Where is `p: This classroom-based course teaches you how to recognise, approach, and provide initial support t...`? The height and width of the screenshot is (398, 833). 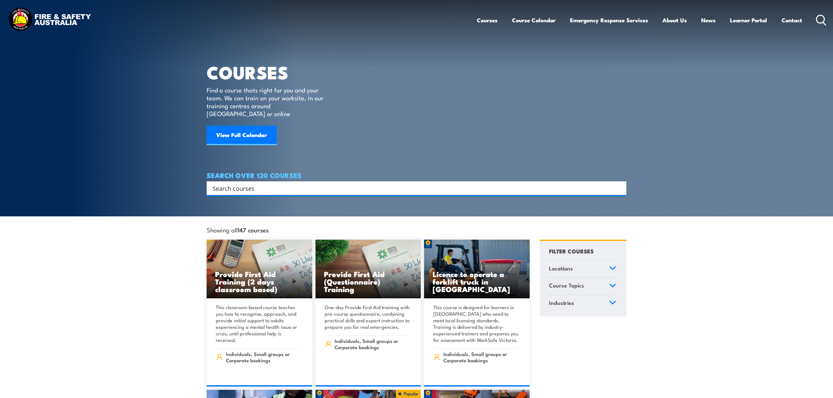
p: This classroom-based course teaches you how to recognise, approach, and provide initial support t... is located at coordinates (259, 324).